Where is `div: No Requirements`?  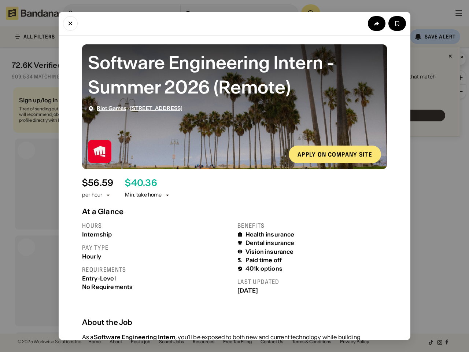
div: No Requirements is located at coordinates (157, 287).